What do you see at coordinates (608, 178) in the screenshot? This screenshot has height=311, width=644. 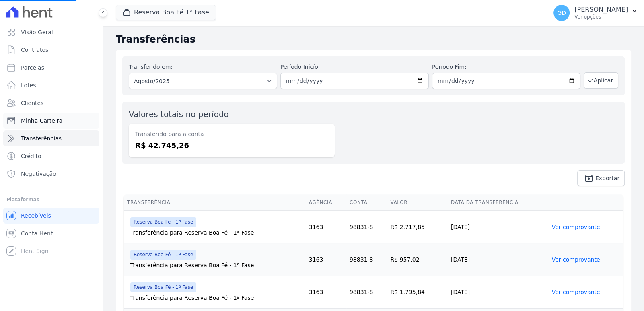 I see `span: Exportar` at bounding box center [608, 178].